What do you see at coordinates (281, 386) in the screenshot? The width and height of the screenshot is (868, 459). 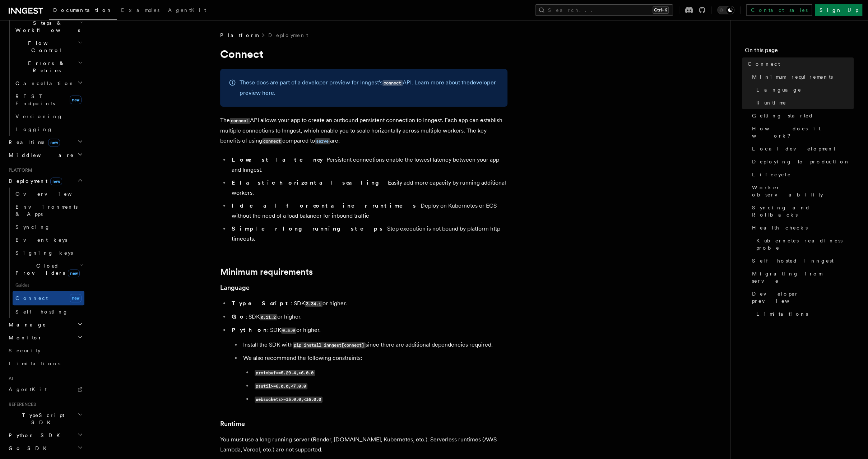 I see `code: psutil>=6.0.0,<7.0.0` at bounding box center [281, 386].